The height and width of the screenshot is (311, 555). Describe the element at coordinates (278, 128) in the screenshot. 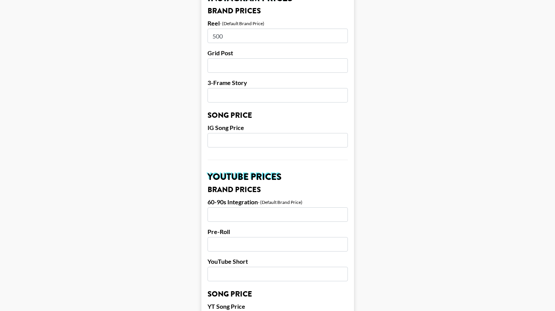

I see `label: IG Song Price` at that location.